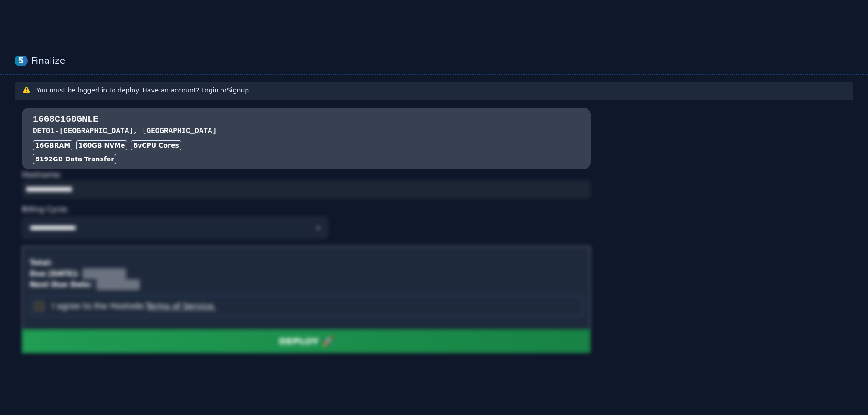 This screenshot has height=415, width=868. What do you see at coordinates (210, 90) in the screenshot?
I see `a: Login` at bounding box center [210, 90].